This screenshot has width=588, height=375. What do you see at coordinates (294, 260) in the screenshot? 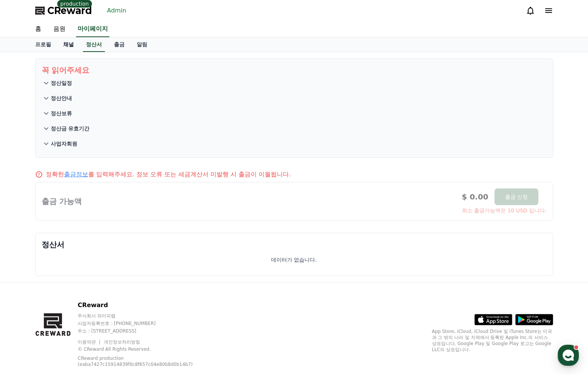
I see `p: 데이터가 없습니다.` at bounding box center [294, 260].